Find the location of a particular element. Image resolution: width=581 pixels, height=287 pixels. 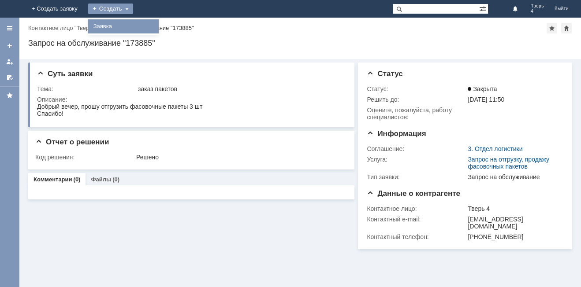

span: Суть заявки is located at coordinates (65, 74).